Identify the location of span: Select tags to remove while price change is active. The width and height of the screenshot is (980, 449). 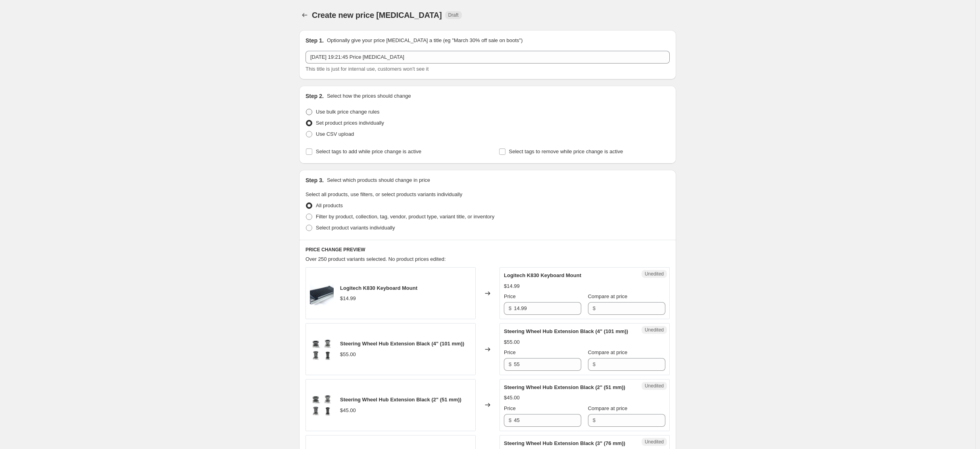
(567, 151).